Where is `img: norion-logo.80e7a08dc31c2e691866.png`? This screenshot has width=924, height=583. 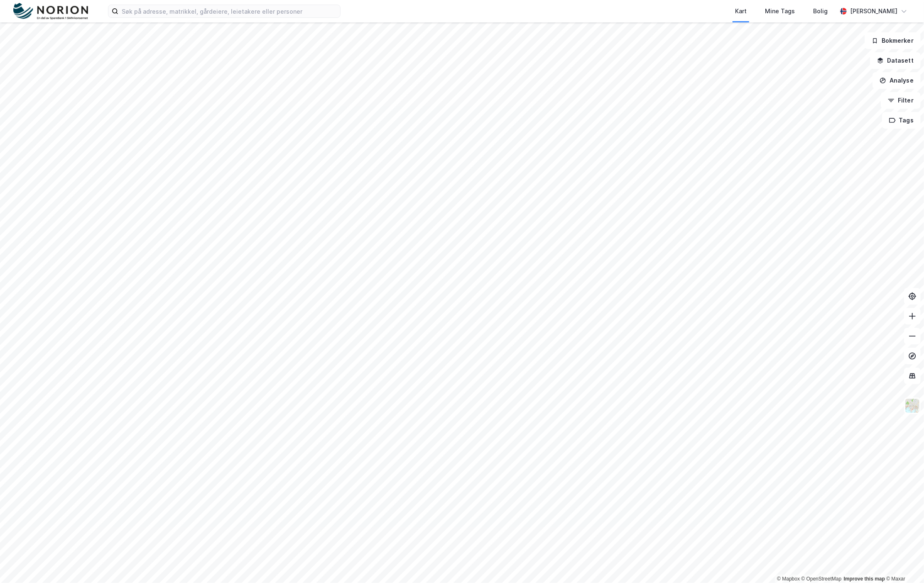
img: norion-logo.80e7a08dc31c2e691866.png is located at coordinates (51, 11).